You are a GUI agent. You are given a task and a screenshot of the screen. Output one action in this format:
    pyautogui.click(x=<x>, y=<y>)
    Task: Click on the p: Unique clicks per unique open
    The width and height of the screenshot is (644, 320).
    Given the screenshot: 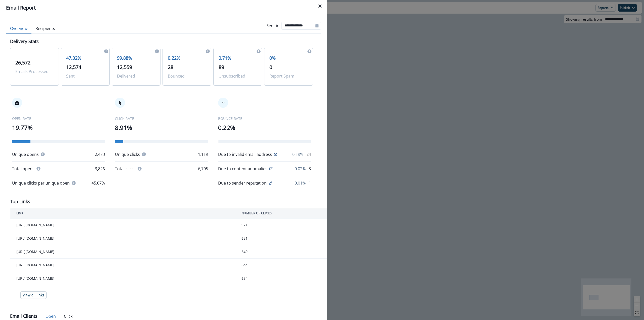 What is the action you would take?
    pyautogui.click(x=41, y=183)
    